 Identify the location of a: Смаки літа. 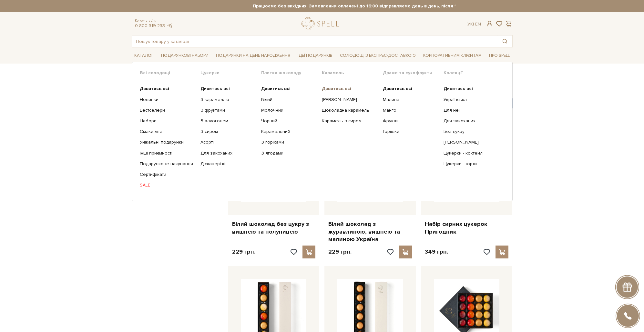
(167, 131).